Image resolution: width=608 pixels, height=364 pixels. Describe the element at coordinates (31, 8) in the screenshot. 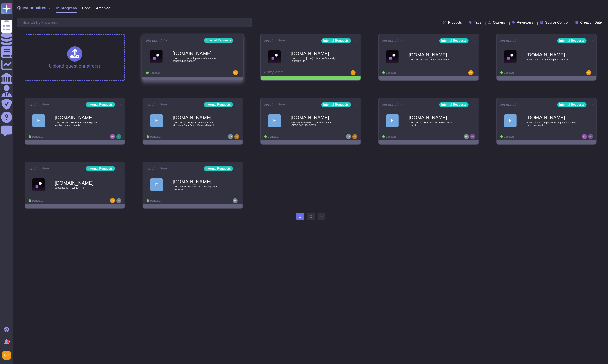

I see `span: Questionnaires` at that location.